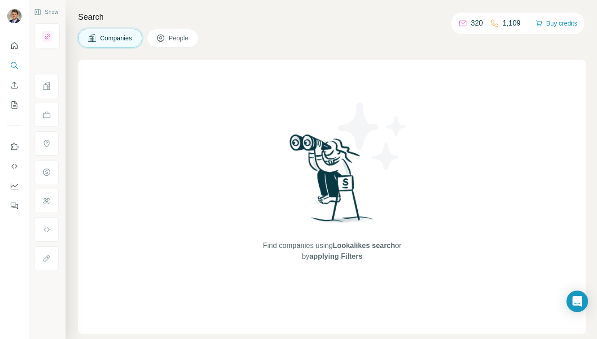  I want to click on h4: Search, so click(332, 17).